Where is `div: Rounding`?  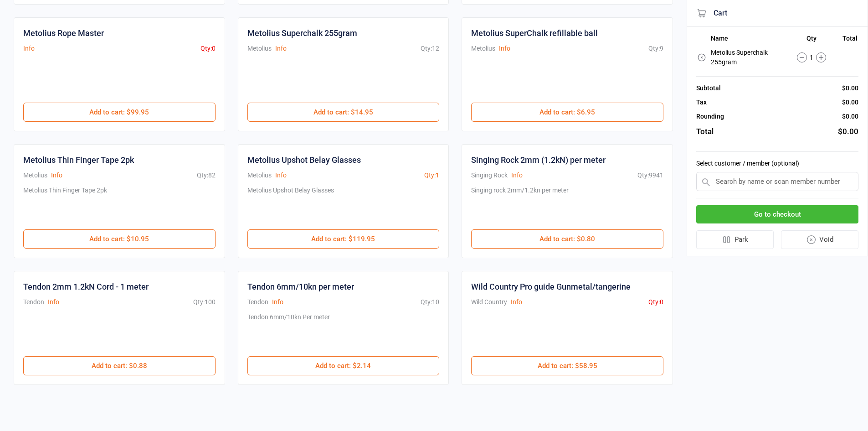
div: Rounding is located at coordinates (710, 116).